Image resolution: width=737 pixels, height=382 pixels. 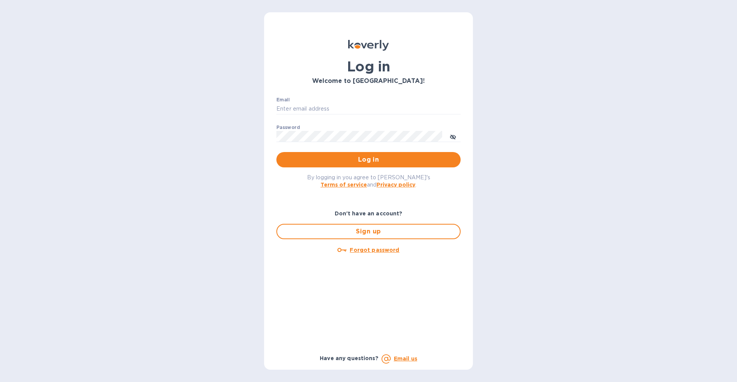 I want to click on a: Privacy policy, so click(x=396, y=185).